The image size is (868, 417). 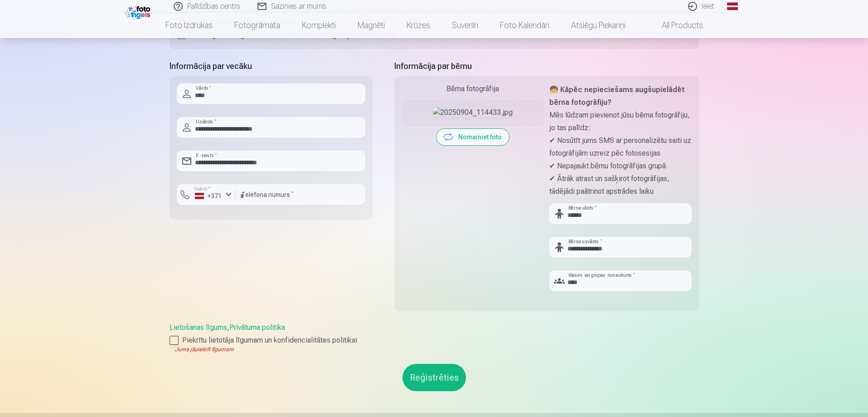 I want to click on a: Privātuma politika, so click(x=257, y=327).